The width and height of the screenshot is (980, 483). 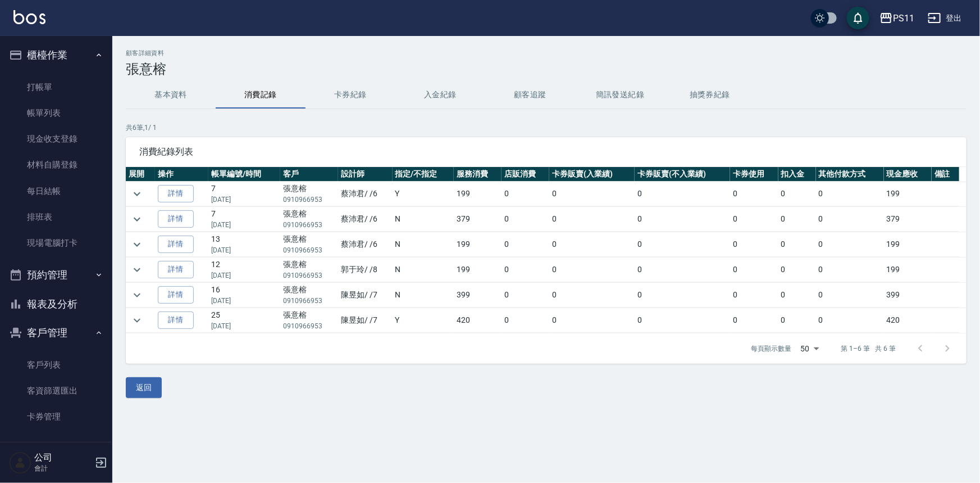 What do you see at coordinates (592, 174) in the screenshot?
I see `th: 卡券販賣(入業績)` at bounding box center [592, 174].